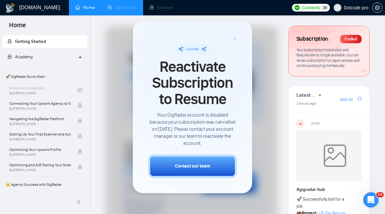 Image resolution: width=385 pixels, height=214 pixels. What do you see at coordinates (351, 39) in the screenshot?
I see `div: Ended` at bounding box center [351, 39].